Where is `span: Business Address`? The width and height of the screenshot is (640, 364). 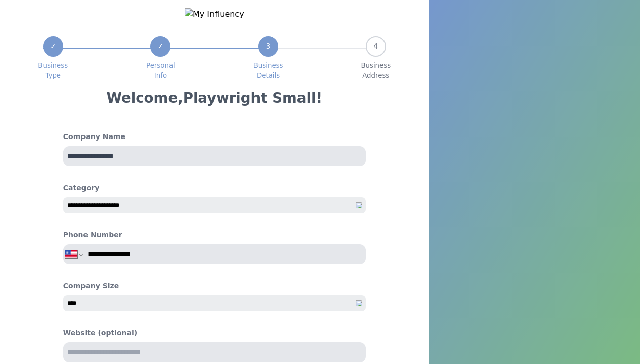 span: Business Address is located at coordinates (376, 71).